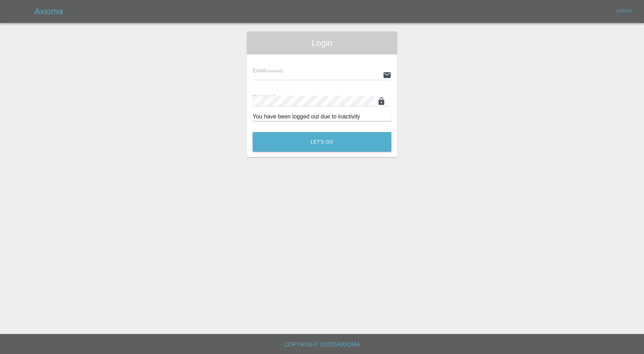 This screenshot has width=644, height=354. Describe the element at coordinates (322, 117) in the screenshot. I see `div: You have been logged out due to inactivity` at that location.